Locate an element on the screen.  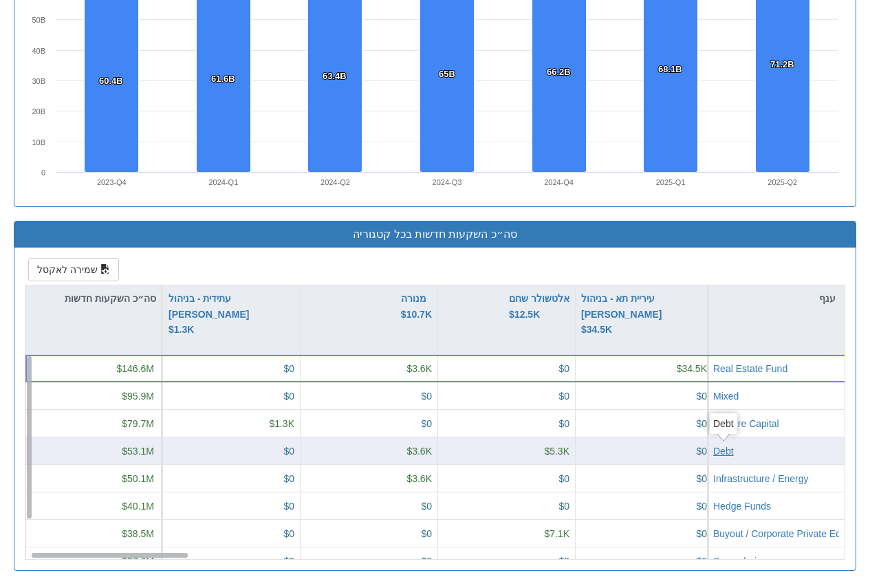
div: מנורה $10.7K is located at coordinates (416, 305).